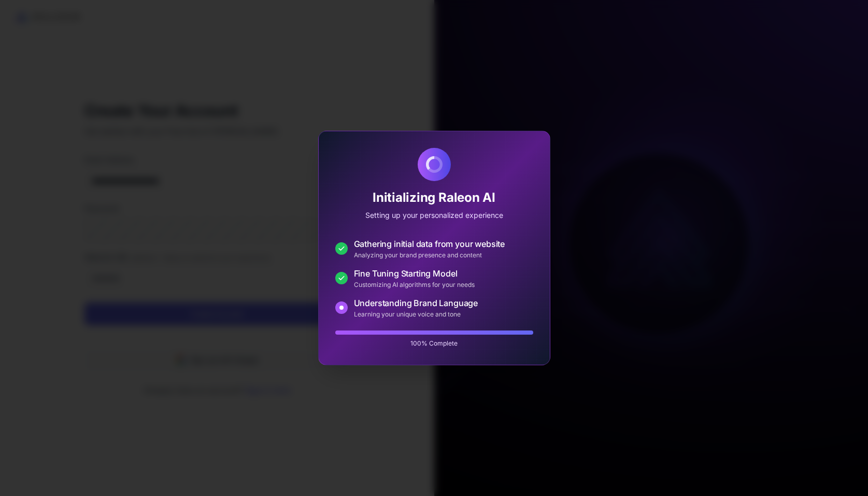 Image resolution: width=868 pixels, height=496 pixels. I want to click on p: Gathering initial data from your website, so click(444, 244).